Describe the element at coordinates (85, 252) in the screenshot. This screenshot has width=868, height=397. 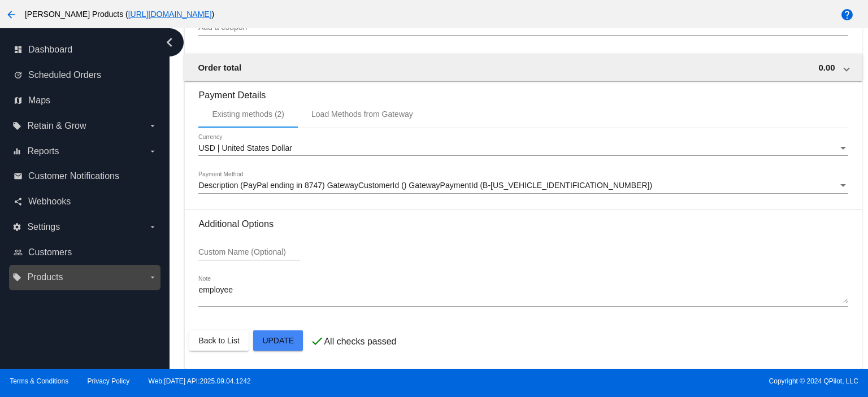
I see `a: people_outline Customers` at that location.